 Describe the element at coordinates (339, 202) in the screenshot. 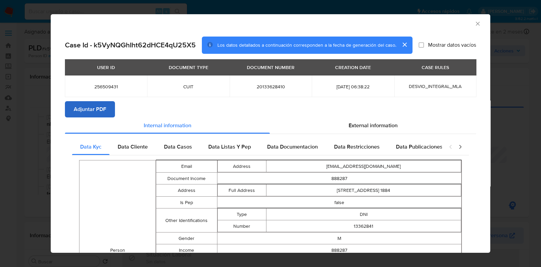

I see `td: false` at that location.